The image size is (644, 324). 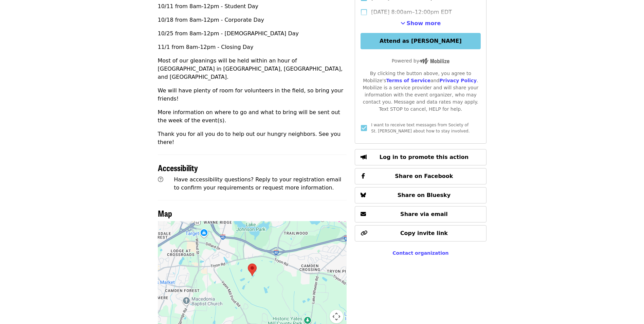 I want to click on p: Thank you for all you do to help out our hungry neighbors. See you there!, so click(x=252, y=138).